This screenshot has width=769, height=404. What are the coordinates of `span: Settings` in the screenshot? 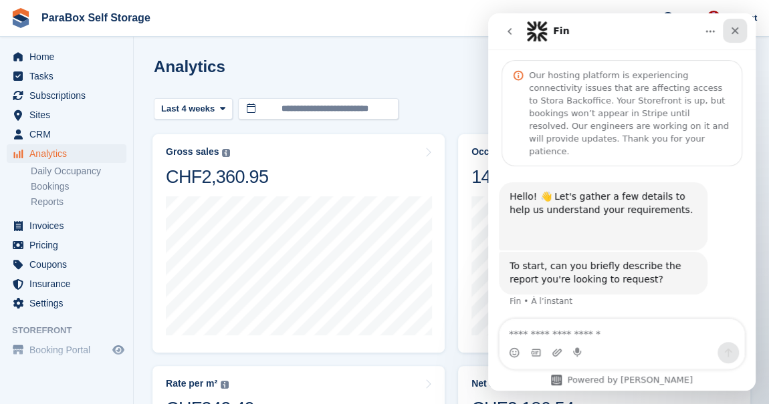 It's located at (70, 304).